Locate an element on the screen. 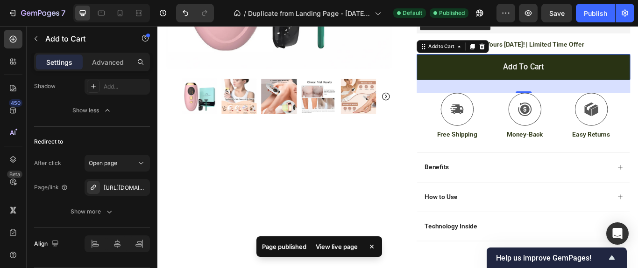  button: Show less is located at coordinates (92, 111).